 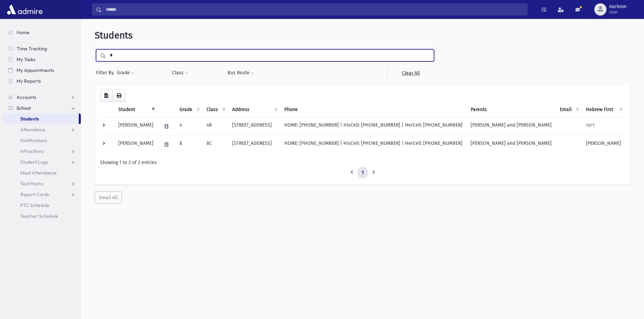 What do you see at coordinates (42, 194) in the screenshot?
I see `a: Report Cards` at bounding box center [42, 194].